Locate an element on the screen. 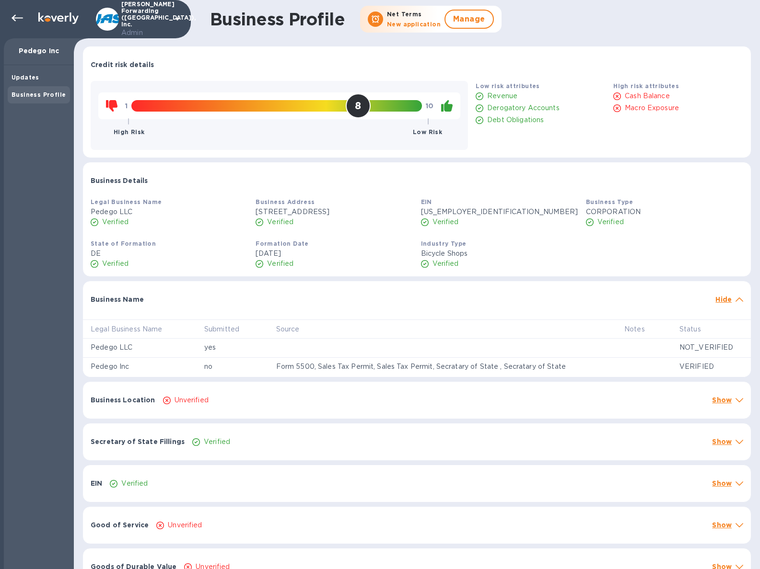 Image resolution: width=760 pixels, height=569 pixels. b: 1 is located at coordinates (126, 106).